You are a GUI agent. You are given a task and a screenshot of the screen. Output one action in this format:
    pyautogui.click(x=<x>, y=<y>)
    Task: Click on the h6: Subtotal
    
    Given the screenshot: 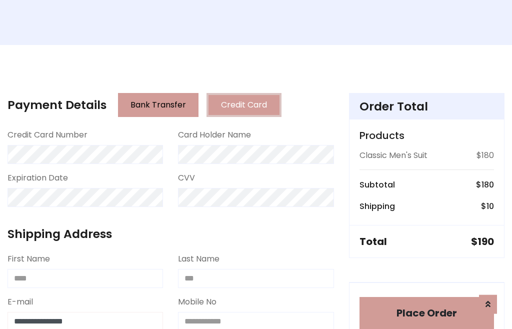 What is the action you would take?
    pyautogui.click(x=377, y=184)
    